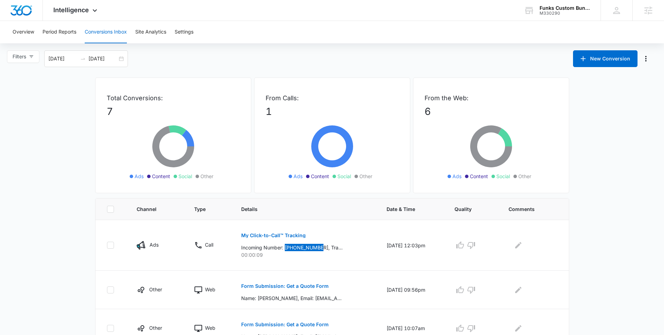 The image size is (664, 335). I want to click on p: Call, so click(209, 244).